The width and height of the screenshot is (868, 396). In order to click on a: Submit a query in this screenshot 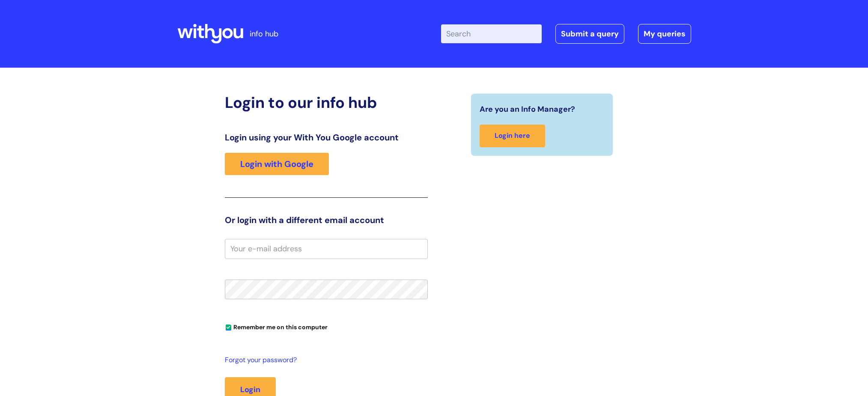, I will do `click(590, 33)`.